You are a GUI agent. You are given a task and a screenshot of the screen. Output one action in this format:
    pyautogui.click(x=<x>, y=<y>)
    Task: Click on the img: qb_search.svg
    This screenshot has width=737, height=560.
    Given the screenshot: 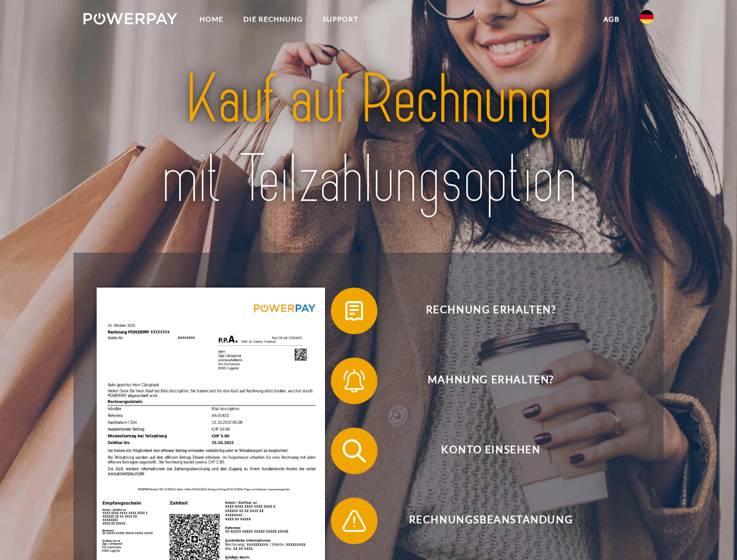 What is the action you would take?
    pyautogui.click(x=354, y=451)
    